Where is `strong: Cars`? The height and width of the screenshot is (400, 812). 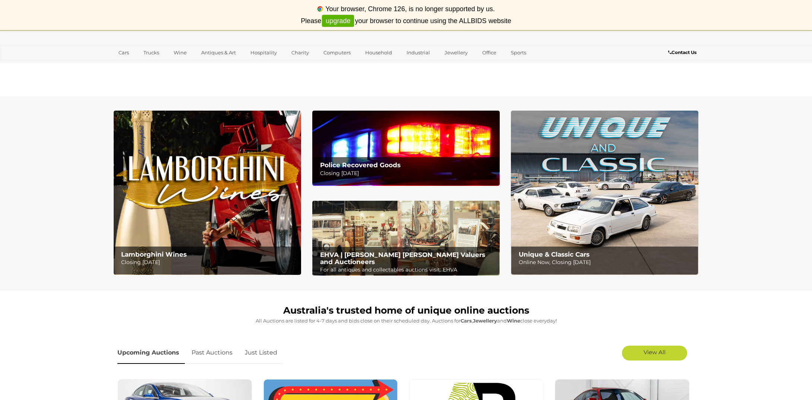
strong: Cars is located at coordinates (466, 321).